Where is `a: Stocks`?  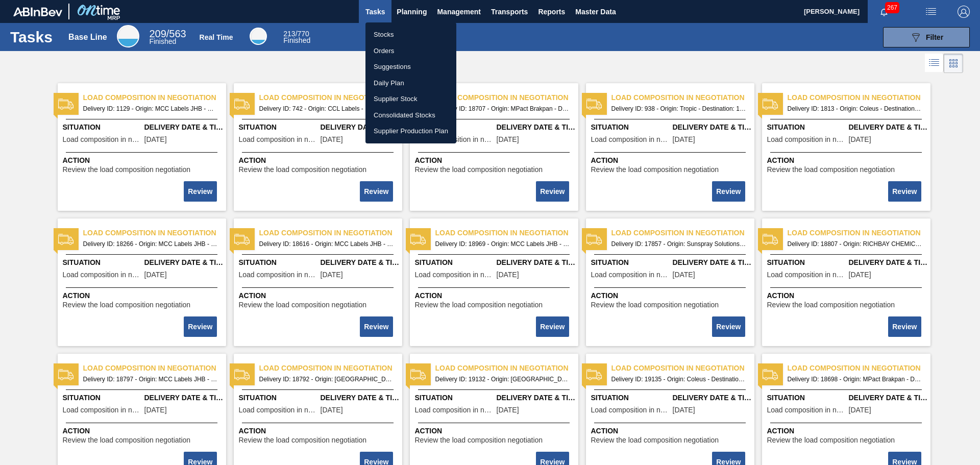 a: Stocks is located at coordinates (411, 35).